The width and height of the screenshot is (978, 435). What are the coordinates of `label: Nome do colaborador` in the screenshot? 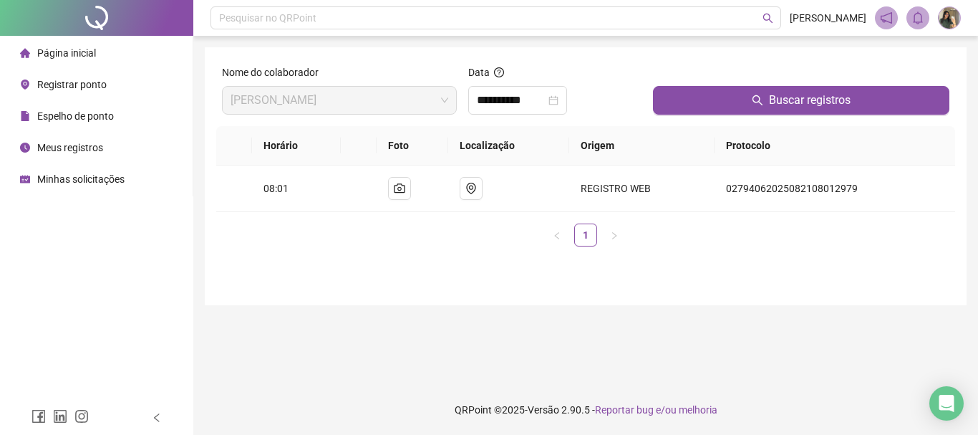 It's located at (275, 72).